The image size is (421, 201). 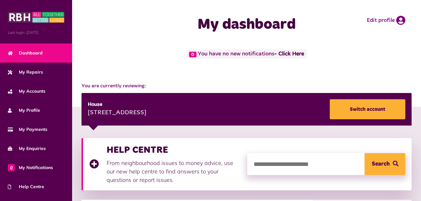 What do you see at coordinates (25, 53) in the screenshot?
I see `span: Dashboard` at bounding box center [25, 53].